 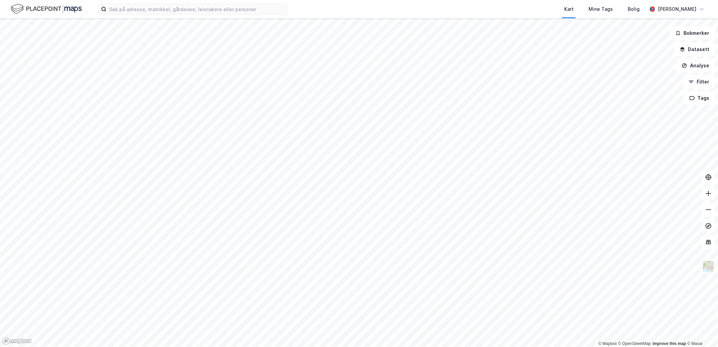 I want to click on button: Bokmerker, so click(x=692, y=33).